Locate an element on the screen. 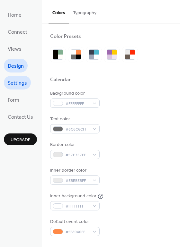 This screenshot has width=180, height=247. div: Text color is located at coordinates (74, 119).